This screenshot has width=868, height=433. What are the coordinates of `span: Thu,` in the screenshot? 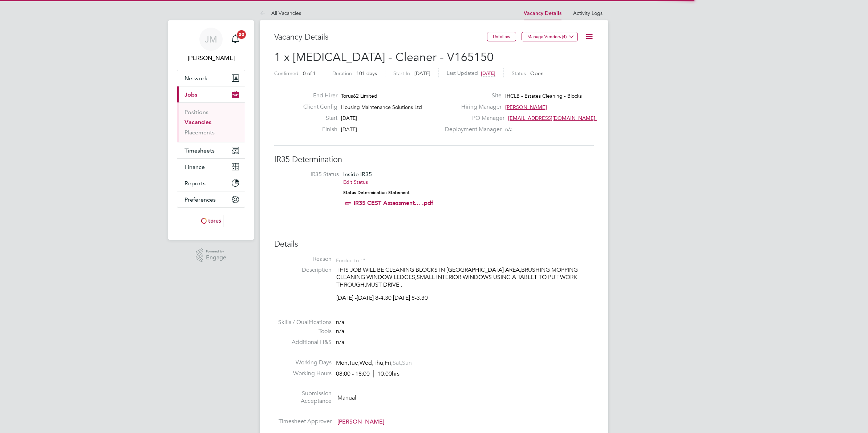 It's located at (379, 363).